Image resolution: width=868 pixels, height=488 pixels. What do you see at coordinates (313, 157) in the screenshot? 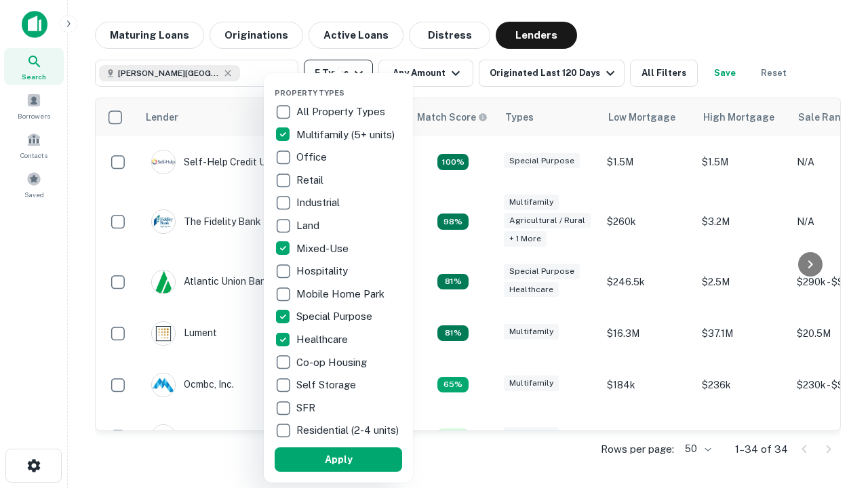
I see `p: Office` at bounding box center [313, 157].